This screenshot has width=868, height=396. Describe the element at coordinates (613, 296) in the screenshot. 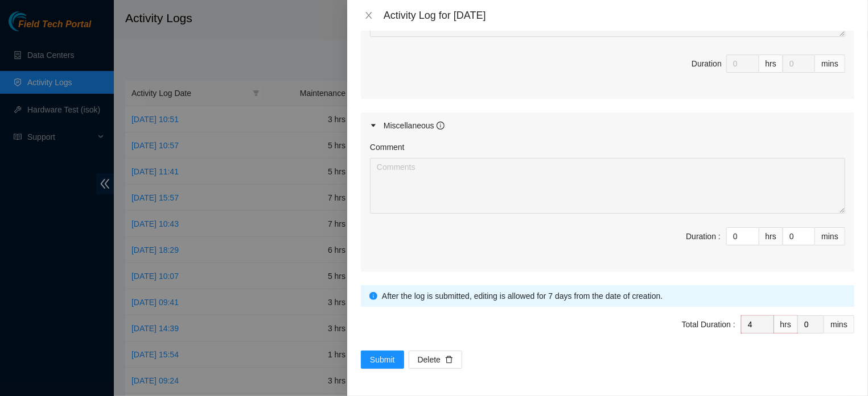

I see `div: After the log is submitted, editing is allowed for 7 days from the date of creation.` at that location.